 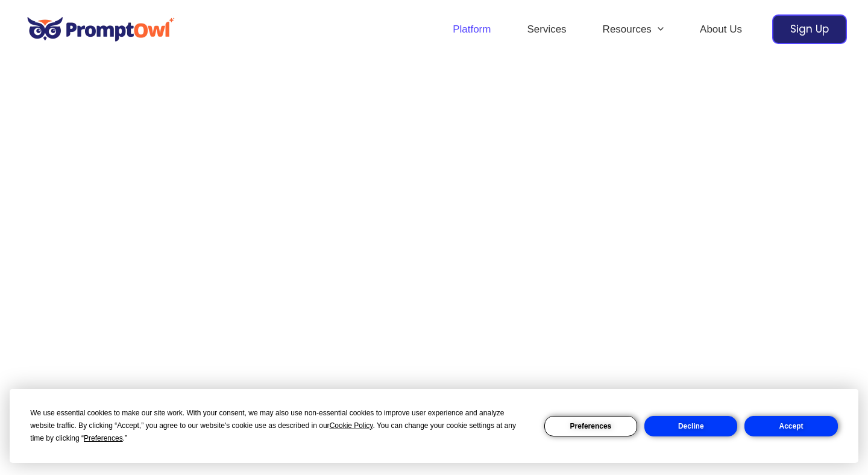 What do you see at coordinates (591, 426) in the screenshot?
I see `button: Preferences` at bounding box center [591, 426].